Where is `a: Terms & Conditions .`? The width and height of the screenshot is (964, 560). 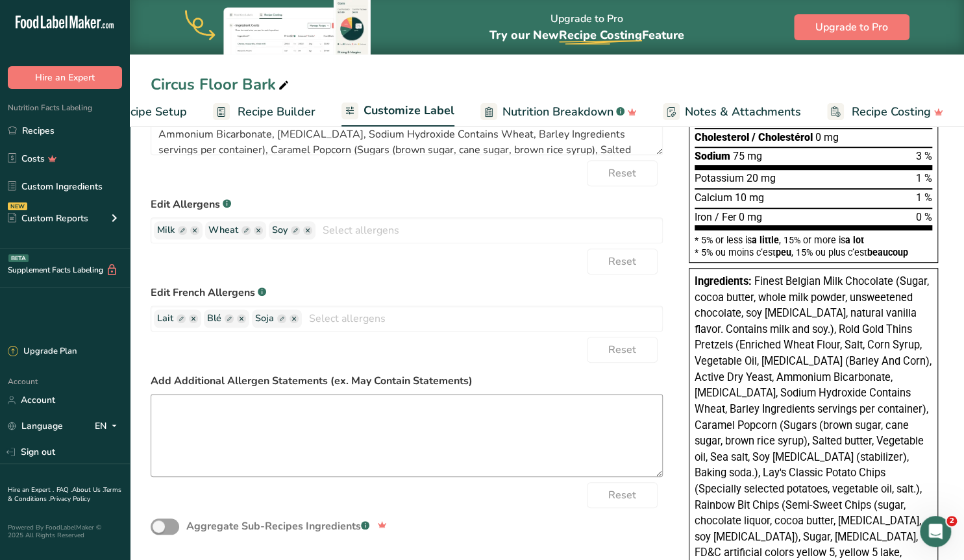 a: Terms & Conditions . is located at coordinates (64, 494).